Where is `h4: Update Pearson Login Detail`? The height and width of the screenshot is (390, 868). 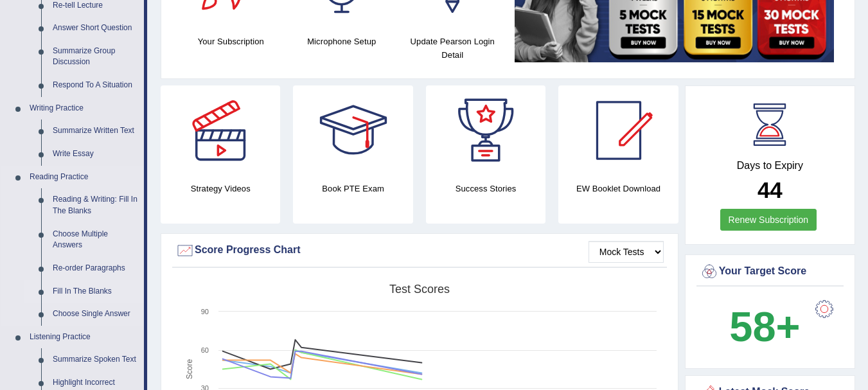
h4: Update Pearson Login Detail is located at coordinates (452, 48).